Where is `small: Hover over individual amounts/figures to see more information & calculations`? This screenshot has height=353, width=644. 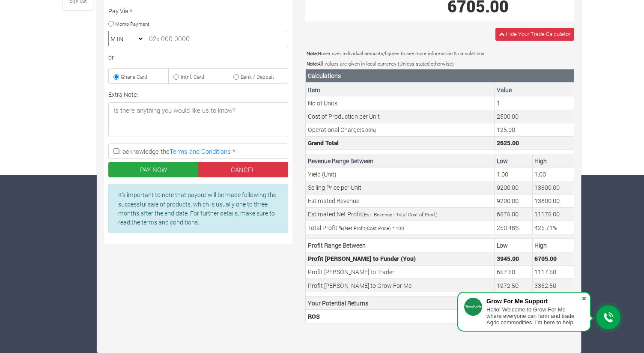 small: Hover over individual amounts/figures to see more information & calculations is located at coordinates (395, 53).